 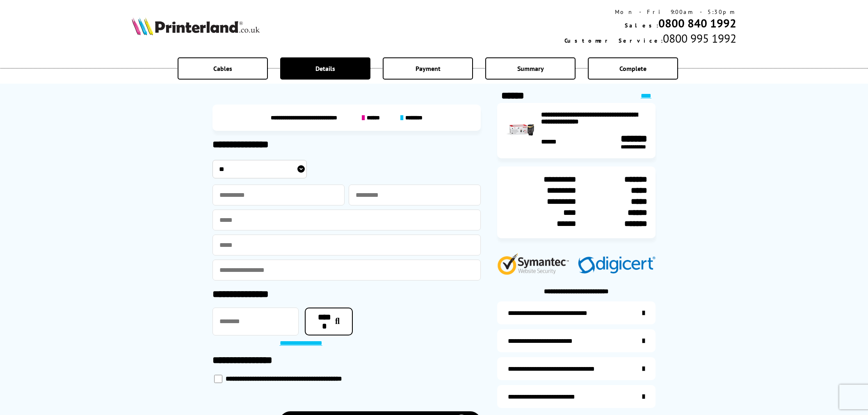 What do you see at coordinates (577, 313) in the screenshot?
I see `a: additional-ink` at bounding box center [577, 313].